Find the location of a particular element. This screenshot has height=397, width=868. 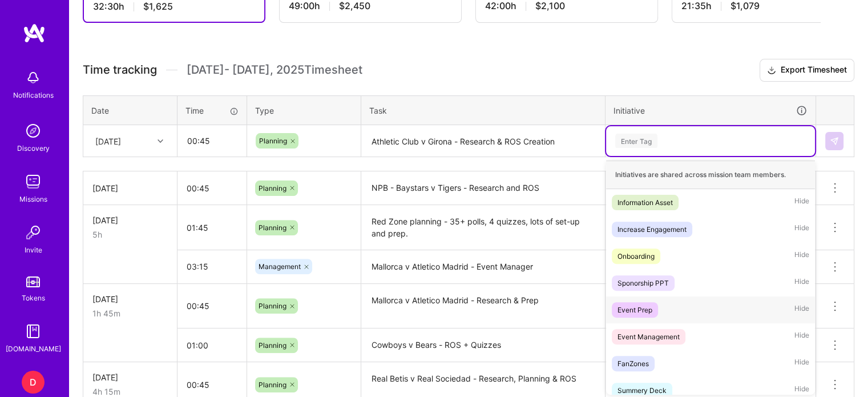

div: Invite is located at coordinates (33, 250).